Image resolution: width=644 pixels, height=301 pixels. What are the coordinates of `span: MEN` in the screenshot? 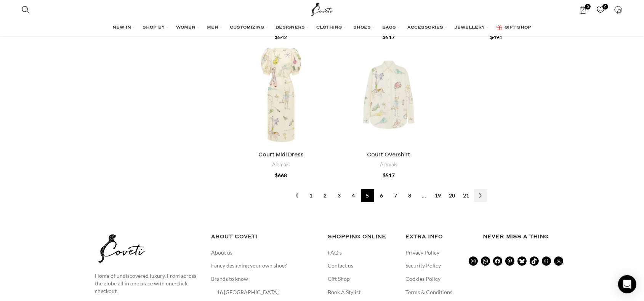 It's located at (213, 28).